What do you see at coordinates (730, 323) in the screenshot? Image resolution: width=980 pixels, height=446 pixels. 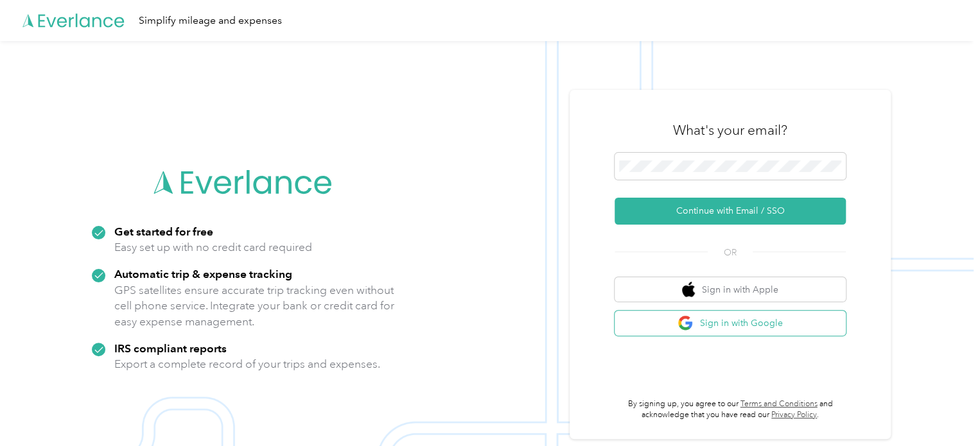 I see `button: google logoSign in with Google` at bounding box center [730, 323].